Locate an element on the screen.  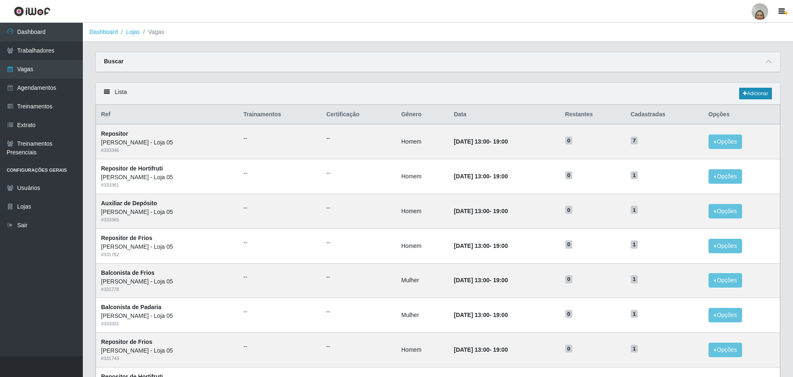
strong: Balconista de Padaria is located at coordinates (131, 307).